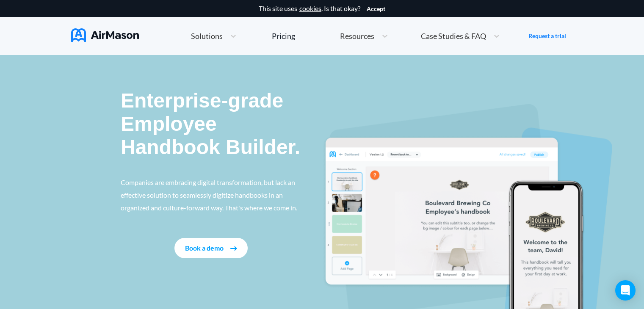  What do you see at coordinates (105, 35) in the screenshot?
I see `img: AirMason Logo` at bounding box center [105, 35].